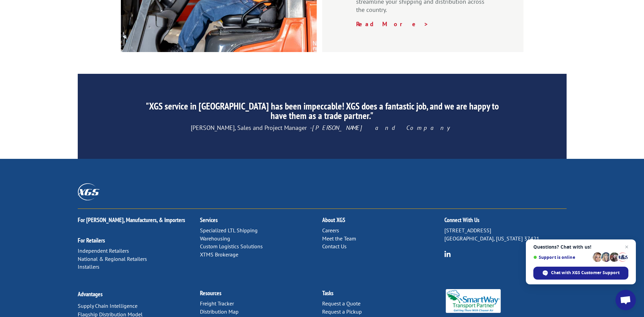 The image size is (644, 317). Describe the element at coordinates (331, 230) in the screenshot. I see `a: Careers` at that location.